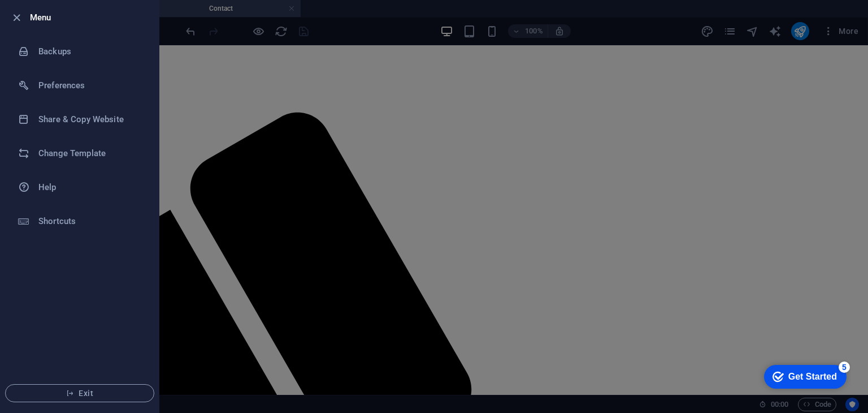 This screenshot has width=868, height=413. Describe the element at coordinates (91, 187) in the screenshot. I see `h6: Help` at that location.